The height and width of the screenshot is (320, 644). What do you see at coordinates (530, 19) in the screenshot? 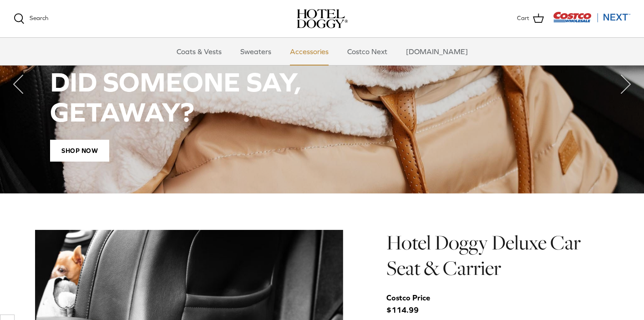
I see `a: Cart` at bounding box center [530, 19].